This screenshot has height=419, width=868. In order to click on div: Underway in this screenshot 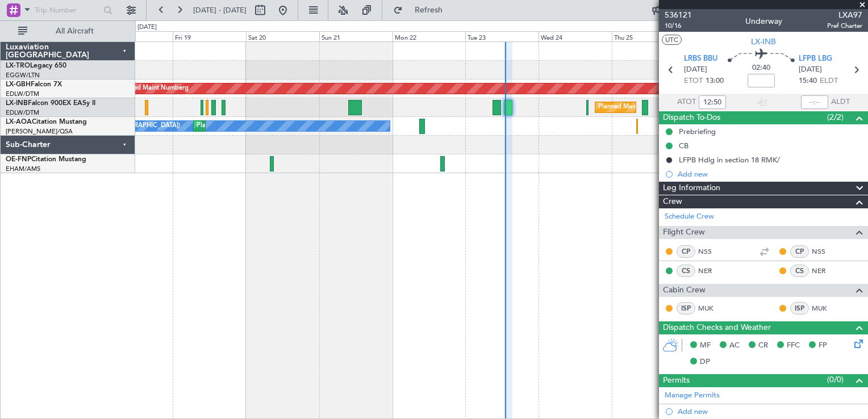, I will do `click(763, 21)`.